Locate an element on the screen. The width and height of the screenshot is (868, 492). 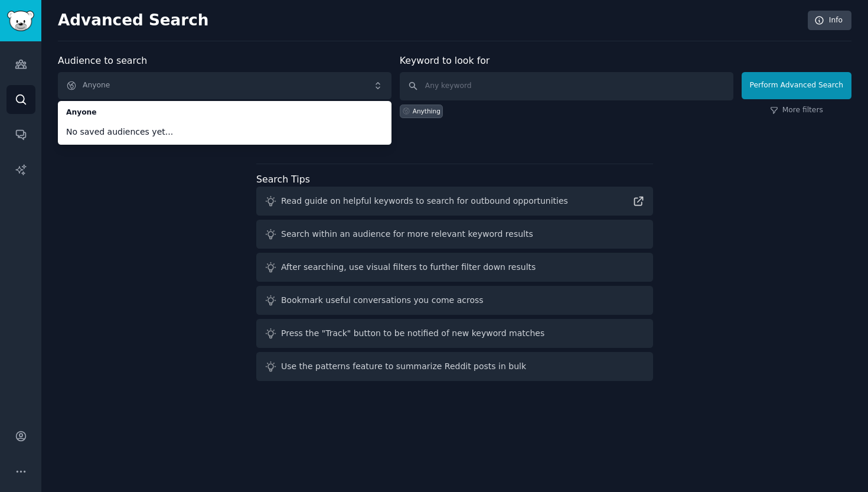
div: After searching, use visual filters to further filter down results is located at coordinates (408, 267).